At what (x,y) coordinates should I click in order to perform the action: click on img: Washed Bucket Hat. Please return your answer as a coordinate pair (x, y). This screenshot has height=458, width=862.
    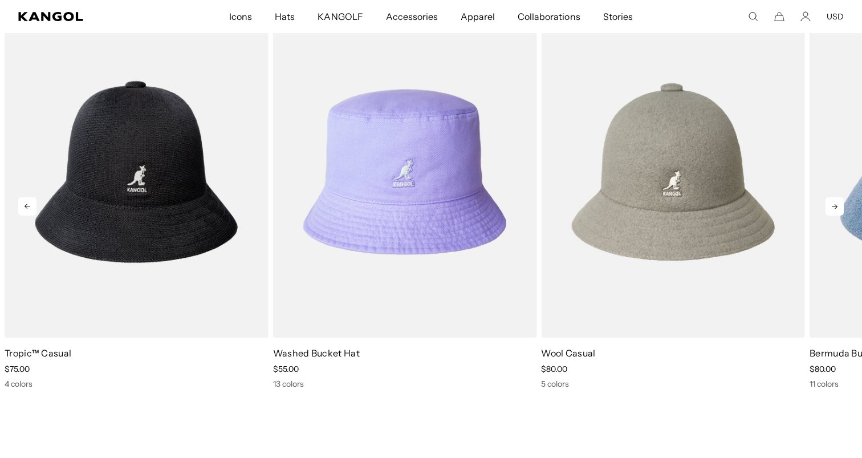
    Looking at the image, I should click on (405, 172).